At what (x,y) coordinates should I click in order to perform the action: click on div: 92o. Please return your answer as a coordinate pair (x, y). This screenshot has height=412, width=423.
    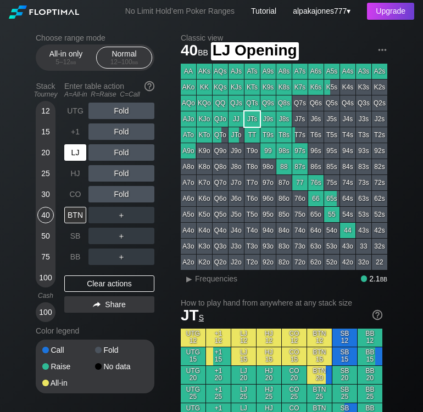
    Looking at the image, I should click on (268, 263).